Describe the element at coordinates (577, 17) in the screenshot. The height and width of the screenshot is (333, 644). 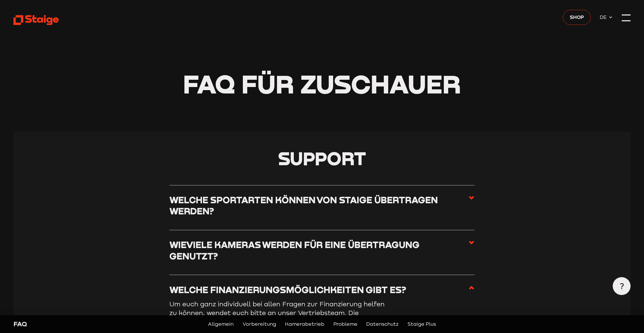
I see `a: Shop` at that location.